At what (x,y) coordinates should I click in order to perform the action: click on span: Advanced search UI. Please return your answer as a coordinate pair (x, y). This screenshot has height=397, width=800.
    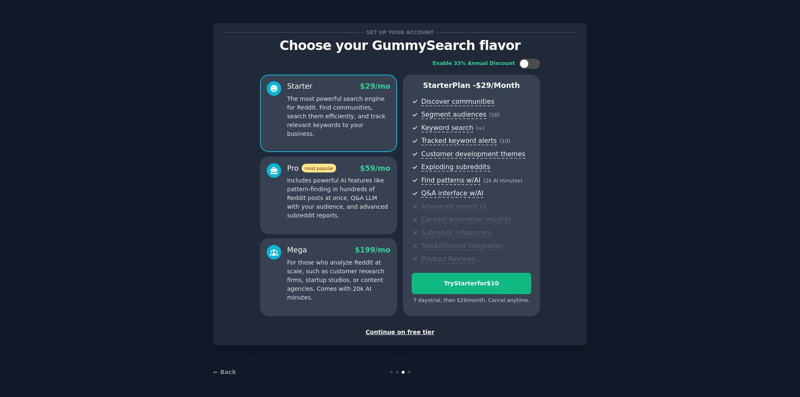
    Looking at the image, I should click on (454, 207).